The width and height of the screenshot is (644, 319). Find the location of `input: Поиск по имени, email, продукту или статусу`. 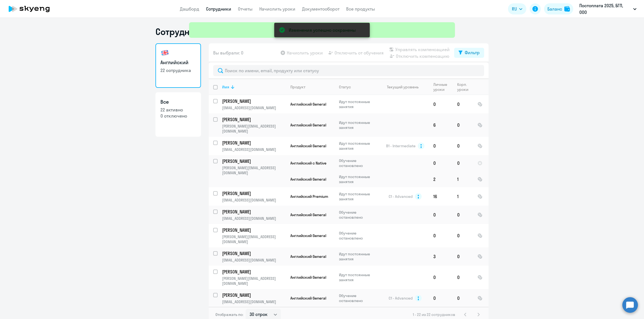

input: Поиск по имени, email, продукту или статусу is located at coordinates (348, 71).